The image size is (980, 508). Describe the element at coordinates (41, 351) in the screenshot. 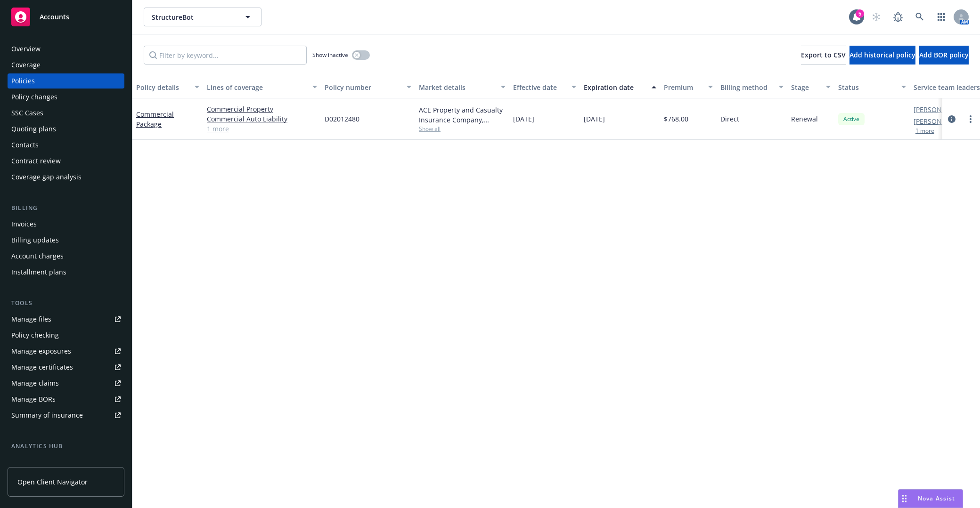

I see `div: Manage exposures` at that location.